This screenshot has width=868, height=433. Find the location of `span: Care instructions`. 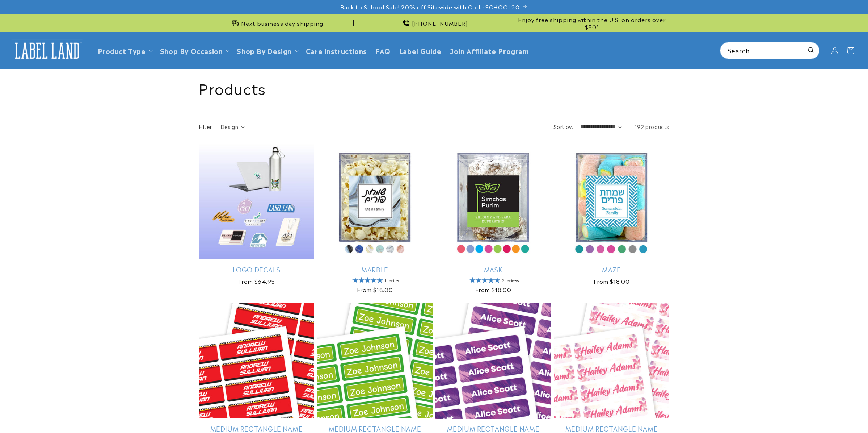

span: Care instructions is located at coordinates (336, 51).